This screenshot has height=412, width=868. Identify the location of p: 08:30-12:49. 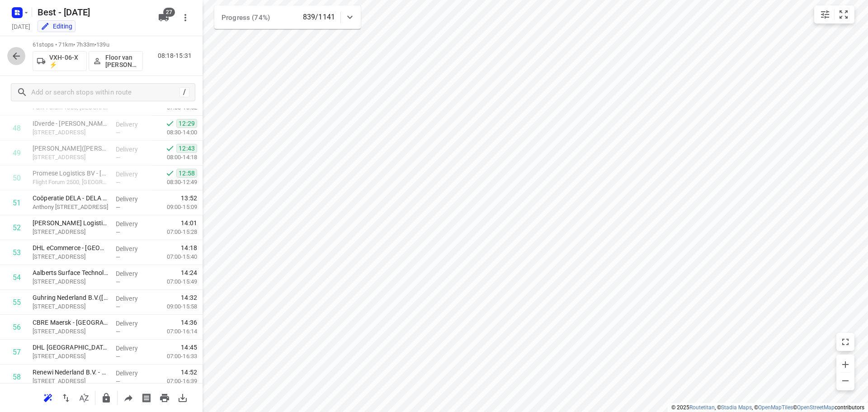
(174, 182).